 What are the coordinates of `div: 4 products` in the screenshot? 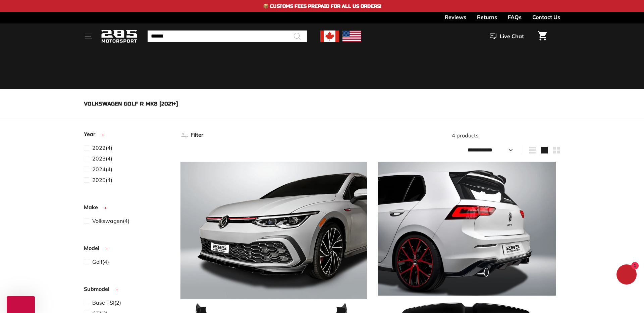 It's located at (465, 135).